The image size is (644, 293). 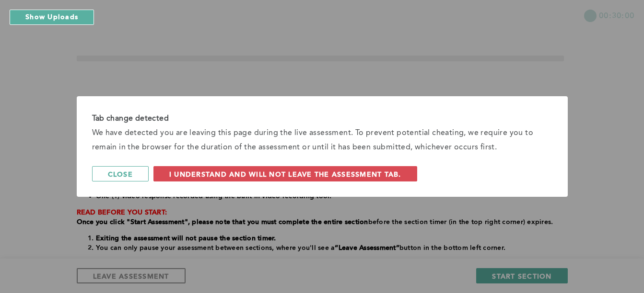 I want to click on button: I understand and will not leave the assessment tab., so click(x=285, y=174).